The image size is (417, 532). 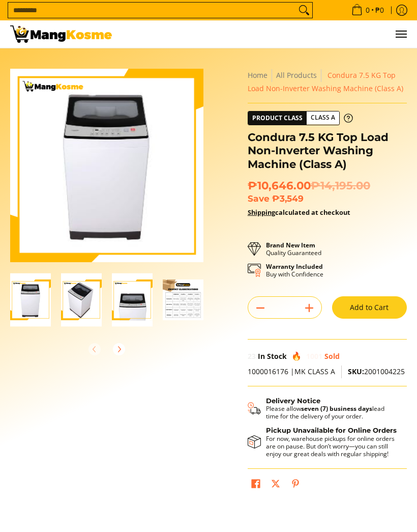 What do you see at coordinates (258, 198) in the screenshot?
I see `span: Save` at bounding box center [258, 198].